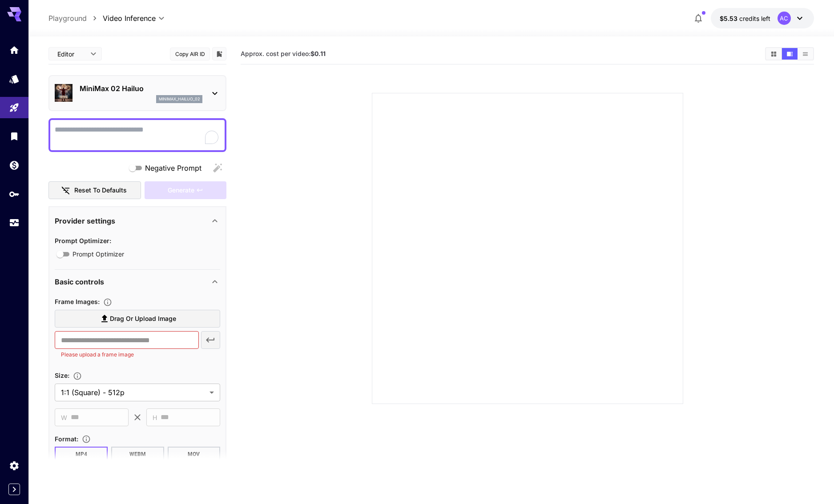 The width and height of the screenshot is (834, 504). Describe the element at coordinates (134, 392) in the screenshot. I see `span: 1:1 (Square) - 512p` at that location.